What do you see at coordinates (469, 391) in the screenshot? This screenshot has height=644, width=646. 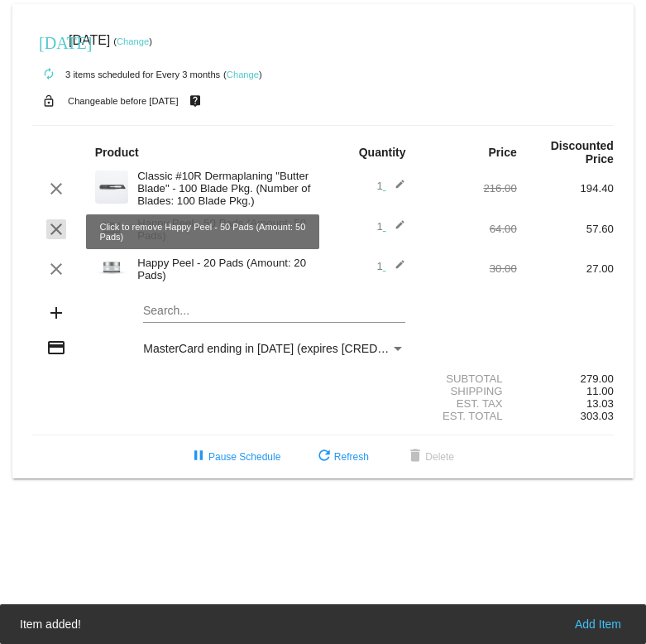 I see `div: Shipping` at bounding box center [469, 391].